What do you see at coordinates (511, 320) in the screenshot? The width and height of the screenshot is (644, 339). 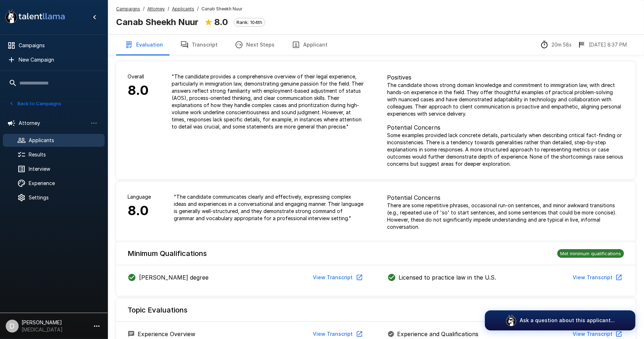 I see `img: logo_glasses@2x.png` at bounding box center [511, 320].